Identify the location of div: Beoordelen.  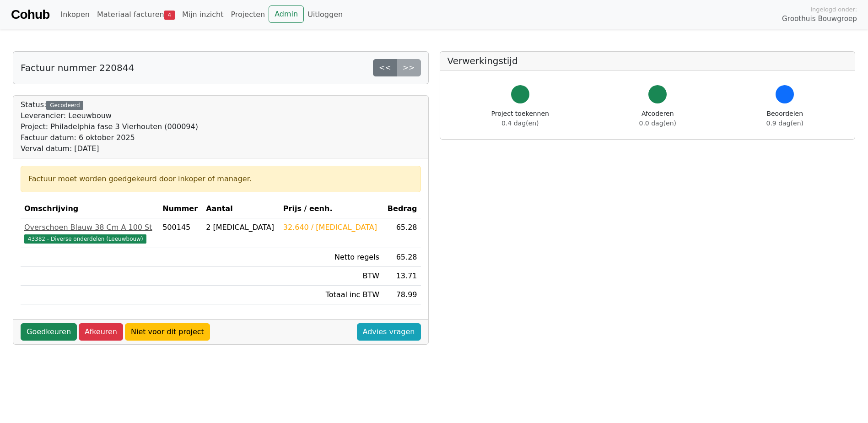
(785, 118).